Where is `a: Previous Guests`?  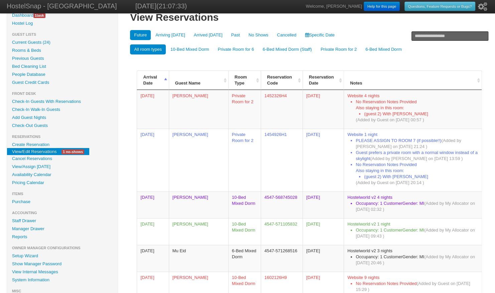
a: Previous Guests is located at coordinates (62, 59).